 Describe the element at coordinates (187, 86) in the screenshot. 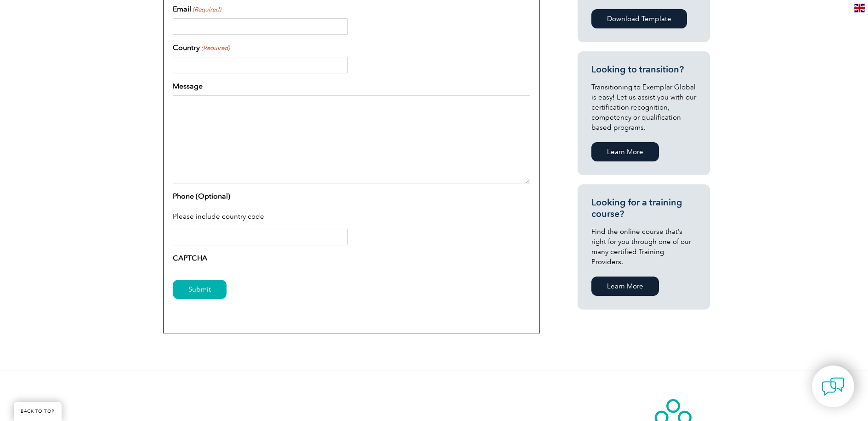

I see `label: Message` at that location.